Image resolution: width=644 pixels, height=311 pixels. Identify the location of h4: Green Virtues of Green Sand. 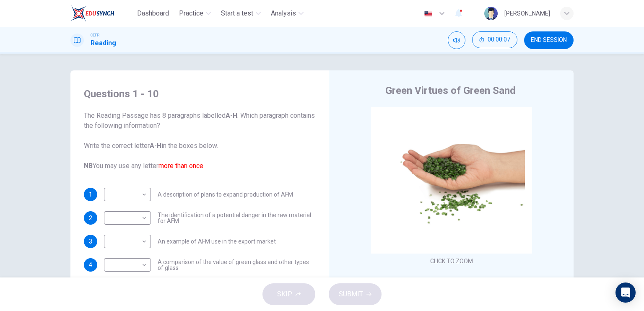
(450, 91).